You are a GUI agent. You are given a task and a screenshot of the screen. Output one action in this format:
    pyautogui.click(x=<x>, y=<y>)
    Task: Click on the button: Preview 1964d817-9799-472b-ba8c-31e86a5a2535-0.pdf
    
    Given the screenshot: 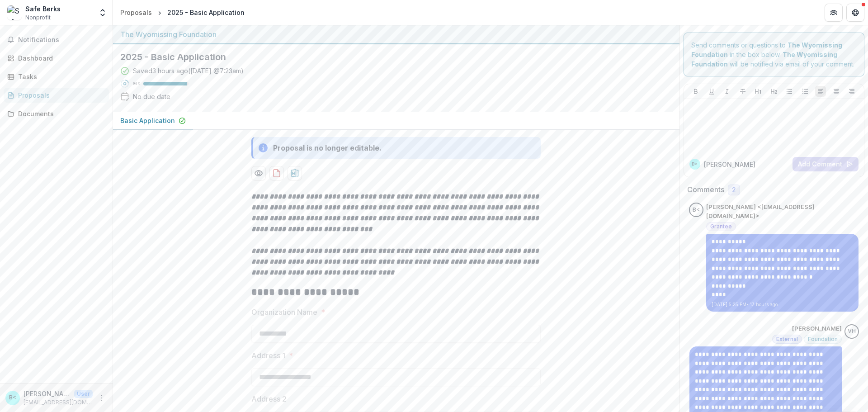 What is the action you would take?
    pyautogui.click(x=259, y=173)
    